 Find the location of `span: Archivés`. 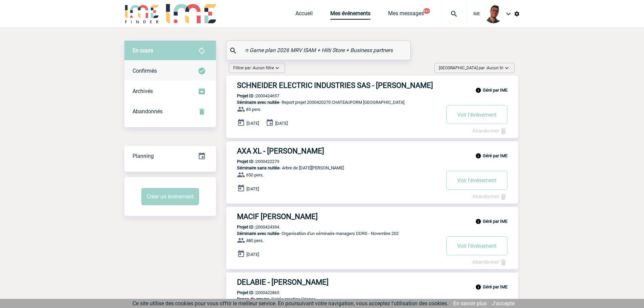

span: Archivés is located at coordinates (143, 91).